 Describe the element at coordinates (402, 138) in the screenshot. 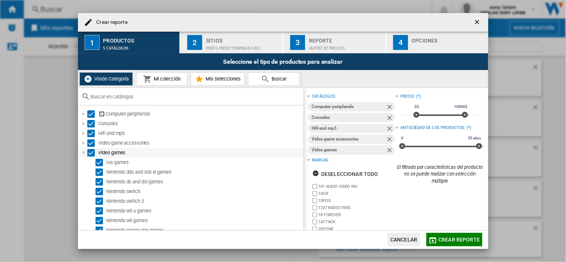

I see `span: 0` at that location.